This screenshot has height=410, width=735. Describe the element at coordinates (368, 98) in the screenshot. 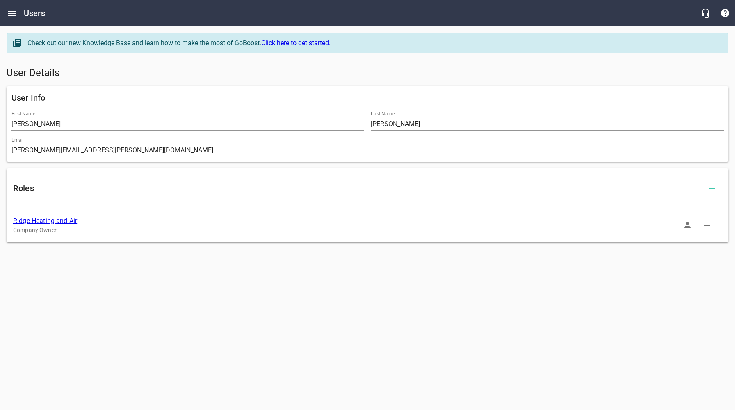

I see `h6: User Info` at that location.